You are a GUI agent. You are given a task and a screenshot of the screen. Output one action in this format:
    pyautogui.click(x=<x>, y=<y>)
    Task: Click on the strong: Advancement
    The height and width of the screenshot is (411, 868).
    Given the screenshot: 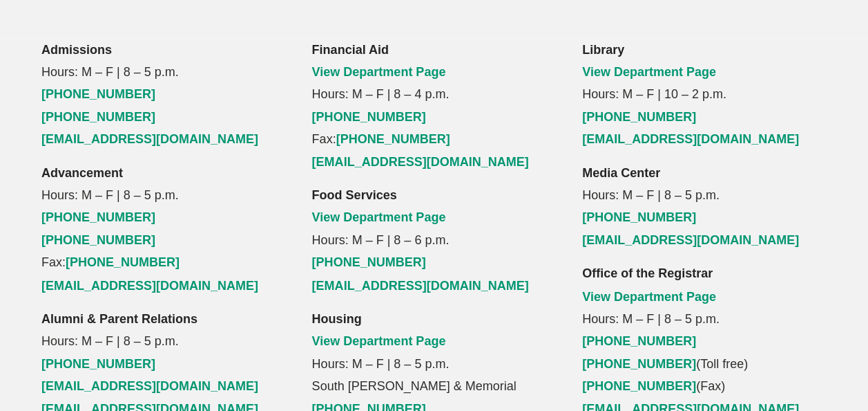 What is the action you would take?
    pyautogui.click(x=82, y=173)
    